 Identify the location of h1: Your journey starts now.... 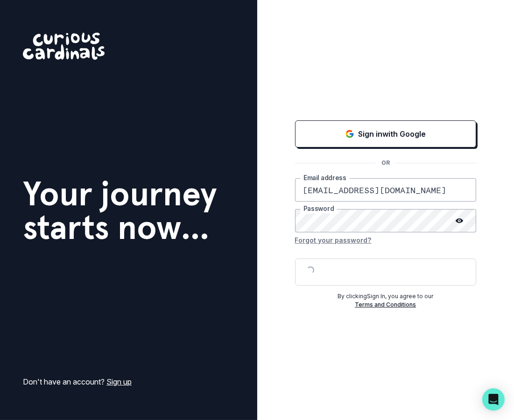
(120, 211).